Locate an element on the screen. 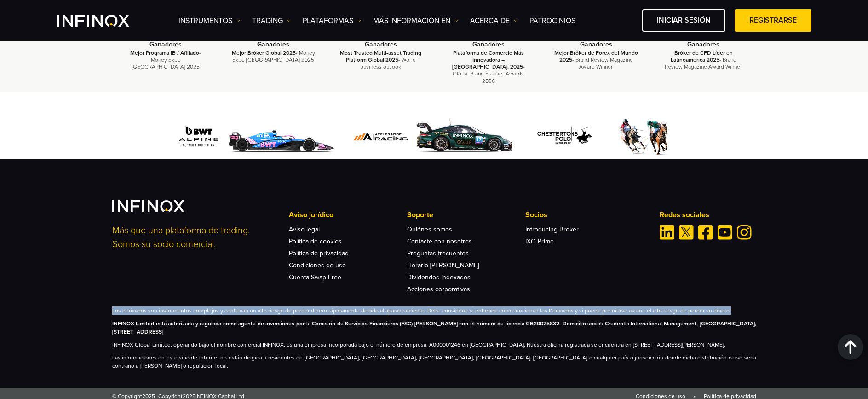  a: Linkedin is located at coordinates (667, 233).